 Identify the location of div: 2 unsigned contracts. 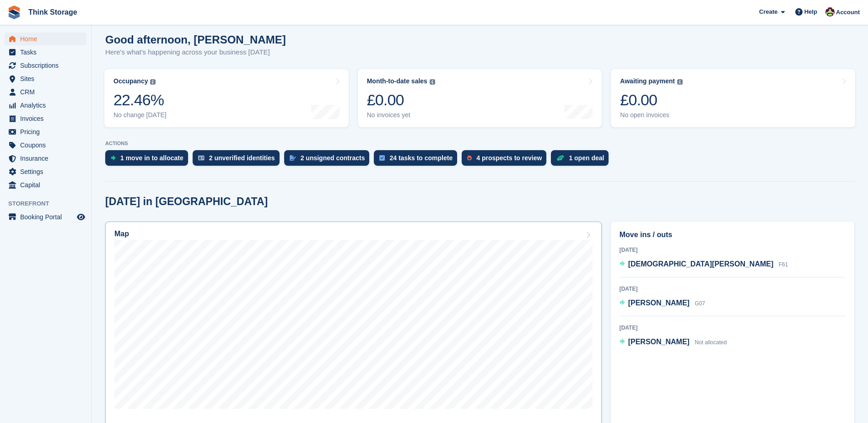
(332, 158).